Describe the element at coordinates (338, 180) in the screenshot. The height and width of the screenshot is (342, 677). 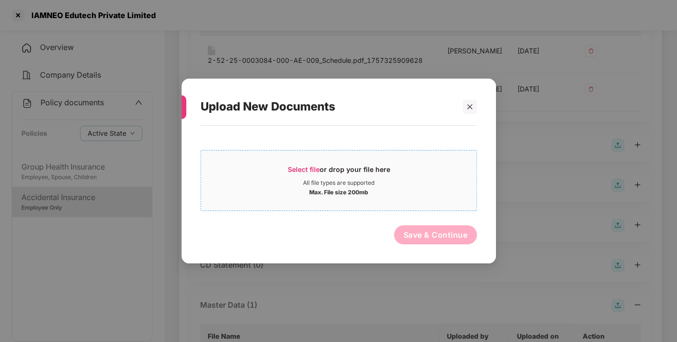
I see `span: Select fileor drop your file hereAll file types are supportedMax. File size 200mb` at that location.